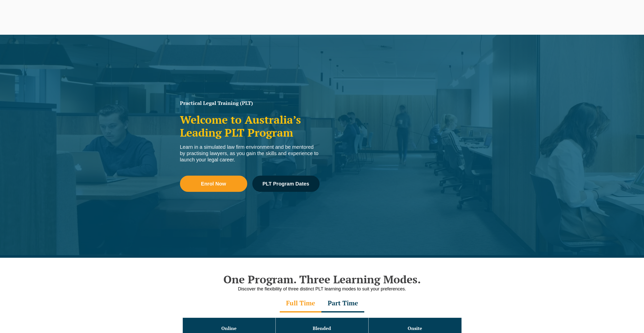 The image size is (644, 333). What do you see at coordinates (214, 184) in the screenshot?
I see `span: Enrol Now` at bounding box center [214, 184].